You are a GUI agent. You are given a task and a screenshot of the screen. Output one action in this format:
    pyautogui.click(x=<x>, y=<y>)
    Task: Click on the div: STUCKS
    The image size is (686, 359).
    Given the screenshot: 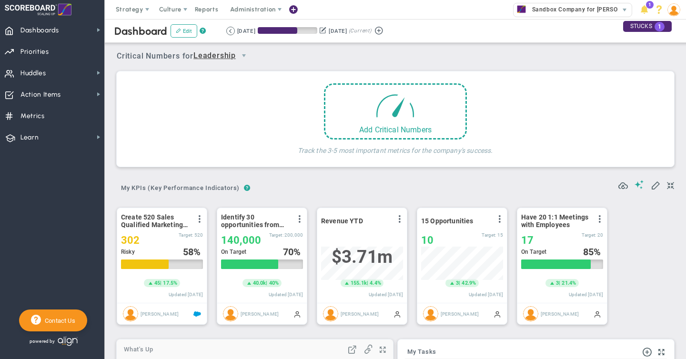 What is the action you would take?
    pyautogui.click(x=647, y=26)
    